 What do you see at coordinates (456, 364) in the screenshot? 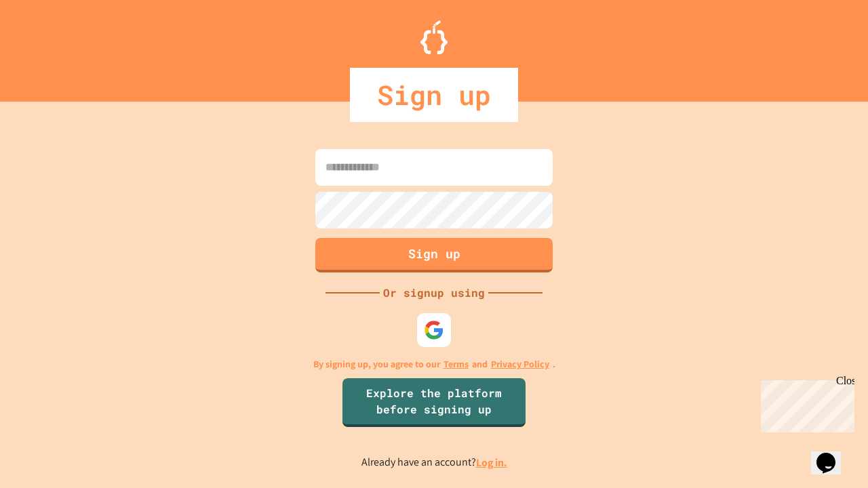
I see `a: Terms` at bounding box center [456, 364].